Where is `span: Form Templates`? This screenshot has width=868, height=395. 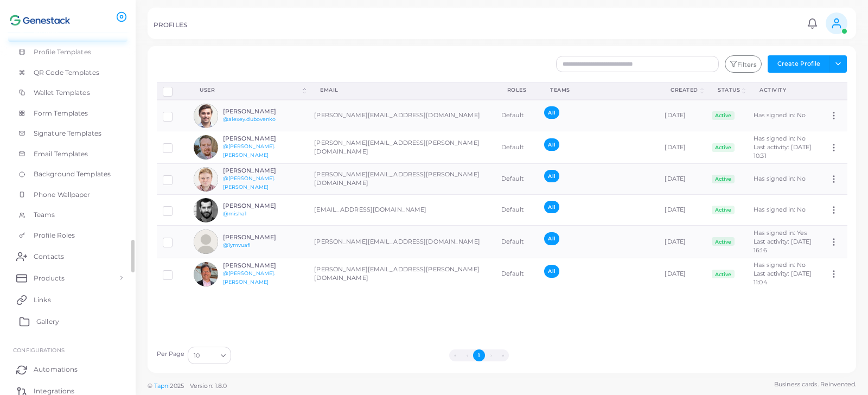
span: Form Templates is located at coordinates (61, 113).